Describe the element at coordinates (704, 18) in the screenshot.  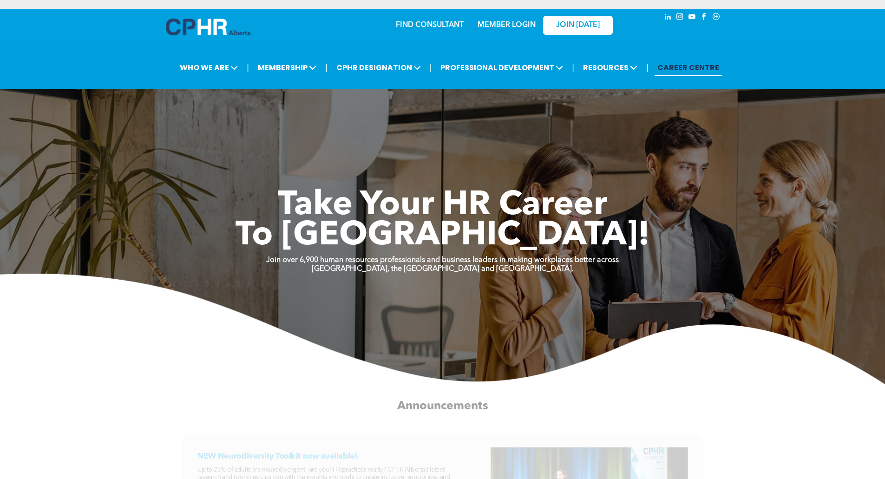
I see `a: facebook` at that location.